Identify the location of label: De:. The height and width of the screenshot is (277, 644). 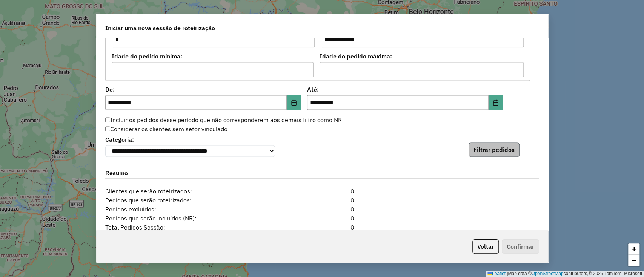
(203, 90).